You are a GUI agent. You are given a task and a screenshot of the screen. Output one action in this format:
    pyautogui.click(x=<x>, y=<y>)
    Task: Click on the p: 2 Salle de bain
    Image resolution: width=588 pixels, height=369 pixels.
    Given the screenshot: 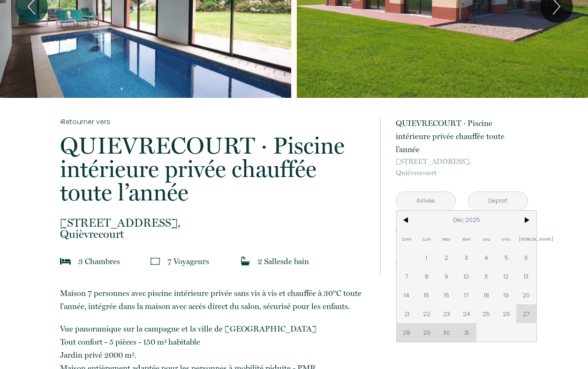 What is the action you would take?
    pyautogui.click(x=283, y=261)
    